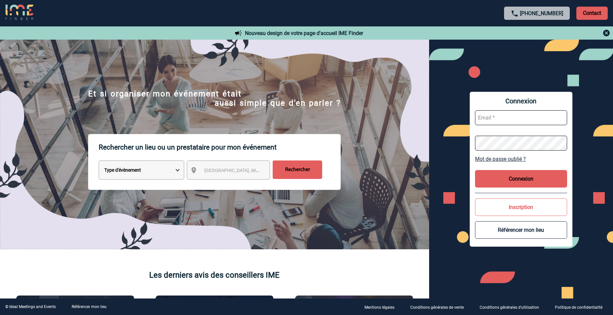 Image resolution: width=613 pixels, height=315 pixels. What do you see at coordinates (521, 179) in the screenshot?
I see `button: Connexion` at bounding box center [521, 179].